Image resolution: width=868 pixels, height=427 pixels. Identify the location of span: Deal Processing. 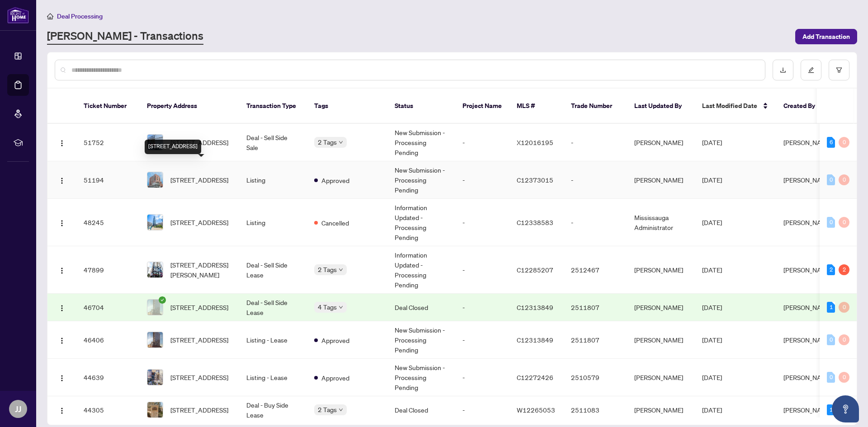
(79, 17).